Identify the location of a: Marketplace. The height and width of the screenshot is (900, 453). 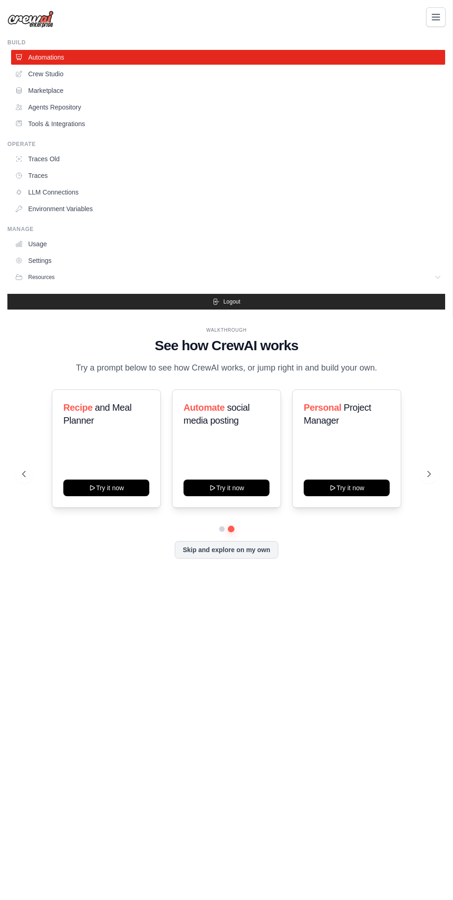
(228, 91).